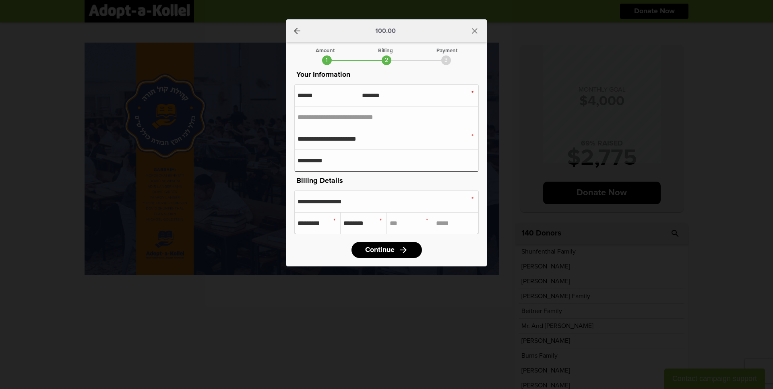  Describe the element at coordinates (325, 51) in the screenshot. I see `div: Amount` at that location.